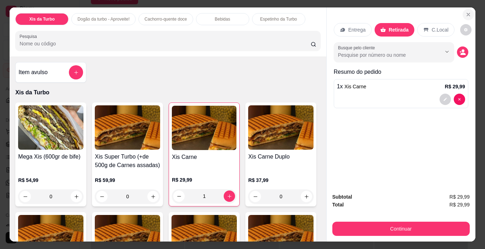 The width and height of the screenshot is (485, 249). I want to click on p: C.Local, so click(440, 30).